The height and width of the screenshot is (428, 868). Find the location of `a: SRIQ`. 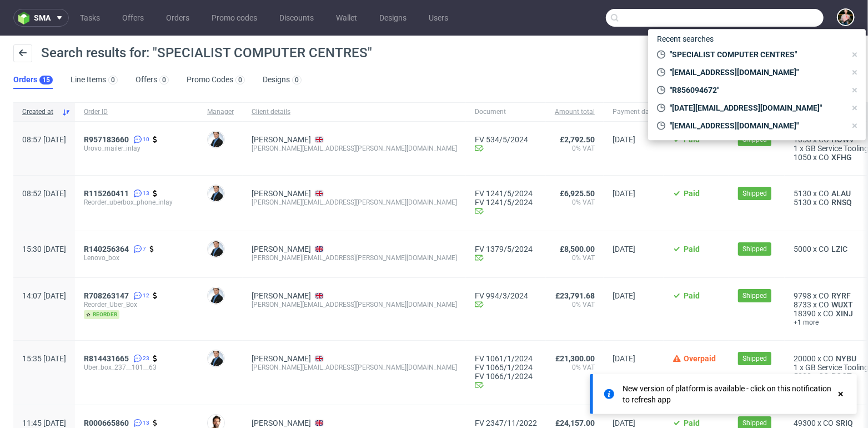

a: SRIQ is located at coordinates (844, 423).